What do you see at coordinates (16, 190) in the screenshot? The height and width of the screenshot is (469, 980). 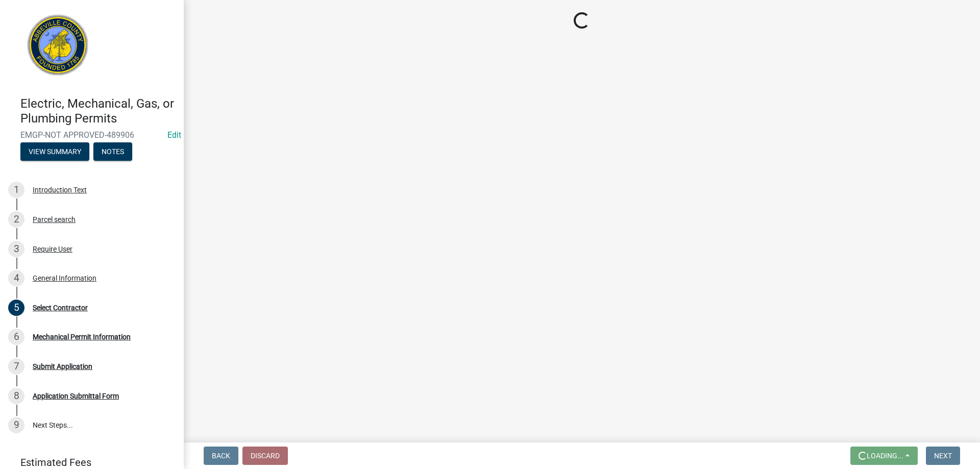 I see `div: 1` at bounding box center [16, 190].